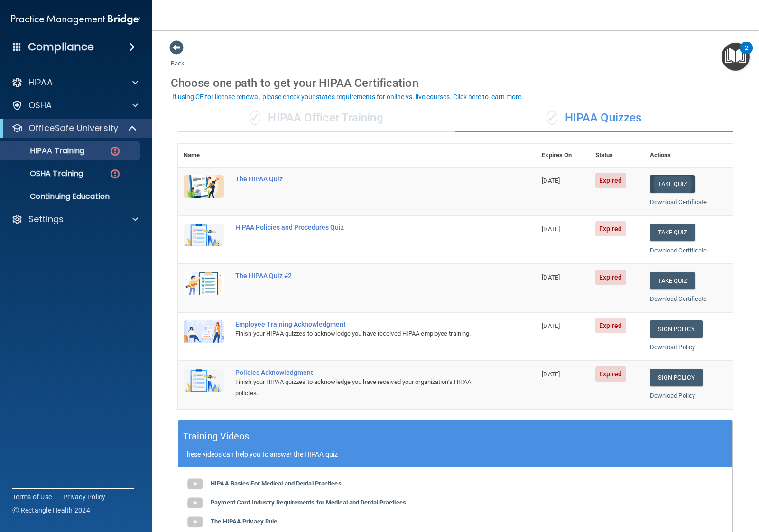 This screenshot has height=532, width=759. What do you see at coordinates (308, 502) in the screenshot?
I see `b: Payment Card Industry Requirements for Medical and Dental Practices` at bounding box center [308, 502].